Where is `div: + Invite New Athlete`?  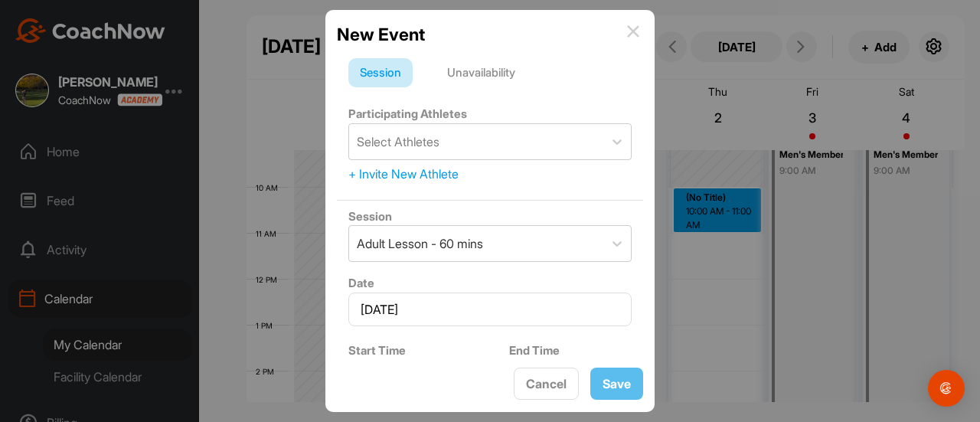 div: + Invite New Athlete is located at coordinates (490, 174).